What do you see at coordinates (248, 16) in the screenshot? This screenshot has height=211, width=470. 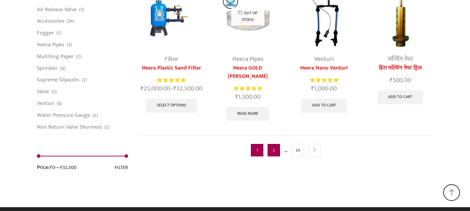 I see `p: Out of stock` at bounding box center [248, 16].